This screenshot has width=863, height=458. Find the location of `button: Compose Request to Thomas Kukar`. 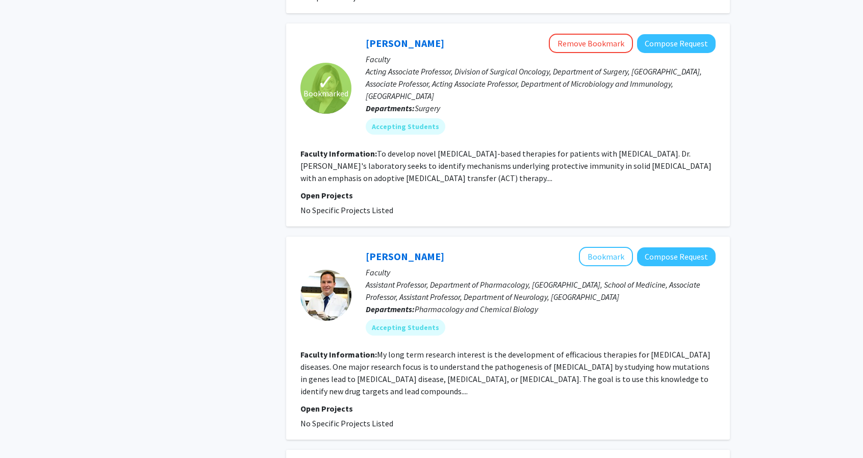

button: Compose Request to Thomas Kukar is located at coordinates (676, 257).